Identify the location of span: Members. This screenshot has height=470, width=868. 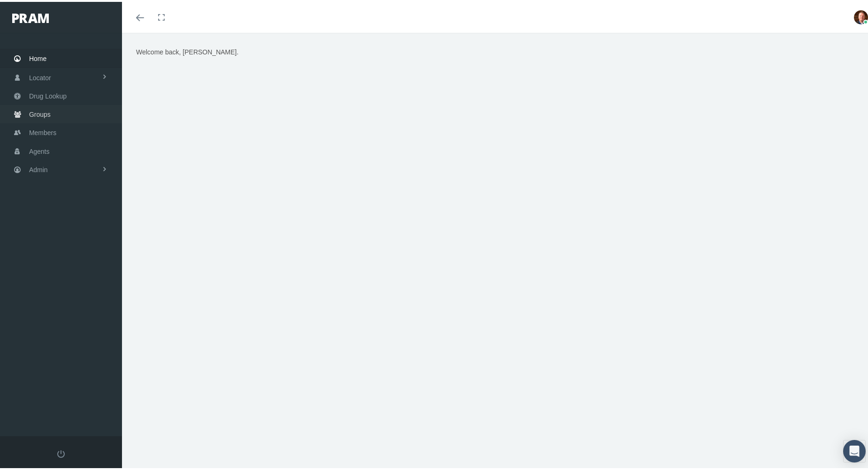
(43, 131).